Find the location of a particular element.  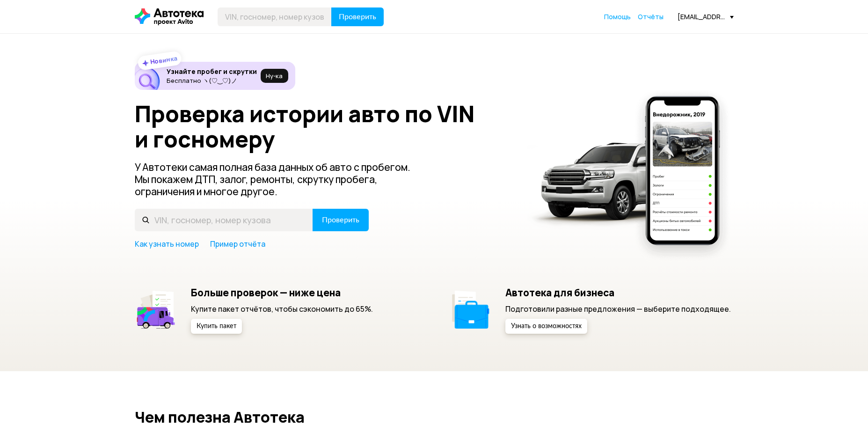

span: Узнать о возможностях is located at coordinates (546, 326).